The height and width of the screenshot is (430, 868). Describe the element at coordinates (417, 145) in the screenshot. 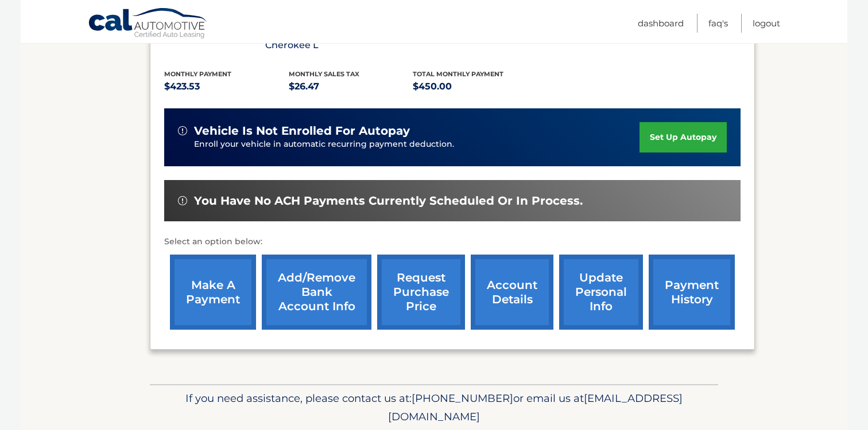

I see `p: Enroll your vehicle in automatic recurring payment deduction.` at that location.